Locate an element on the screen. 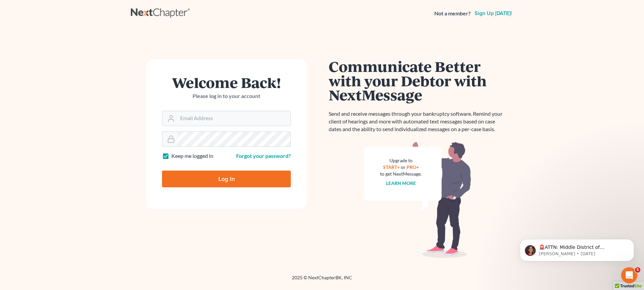 This screenshot has width=644, height=290. img: nextmessage_bg-59042aed3d76b12b5cd301f8e5b87938c9018125f34e5fa2b7a6b67550977c72.svg is located at coordinates (417, 200).